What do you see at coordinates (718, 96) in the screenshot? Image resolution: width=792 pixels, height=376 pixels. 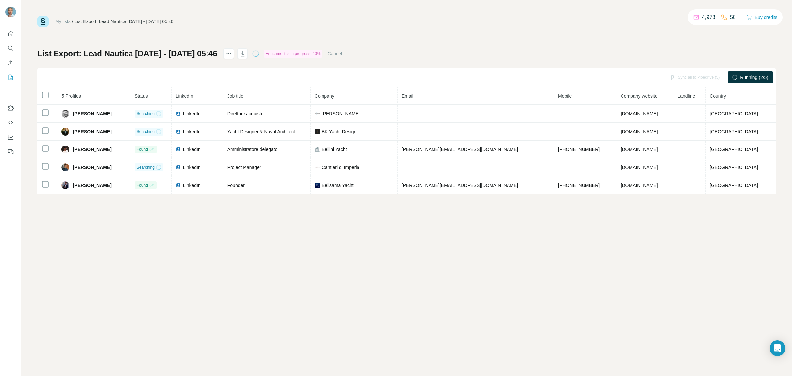 I see `span: Country` at bounding box center [718, 96].